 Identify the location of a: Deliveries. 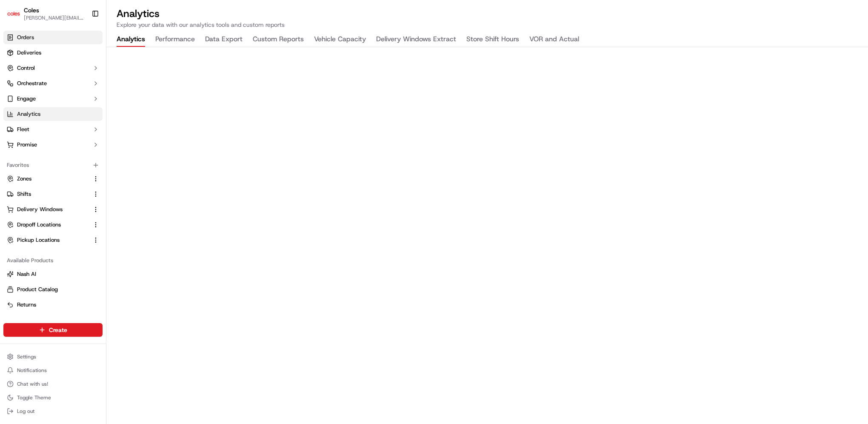
(53, 53).